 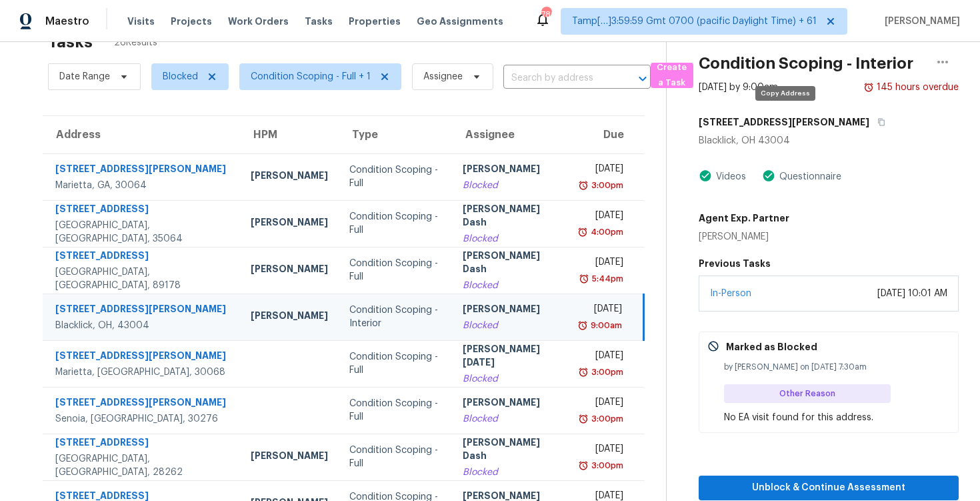 I want to click on th: Assignee, so click(x=511, y=135).